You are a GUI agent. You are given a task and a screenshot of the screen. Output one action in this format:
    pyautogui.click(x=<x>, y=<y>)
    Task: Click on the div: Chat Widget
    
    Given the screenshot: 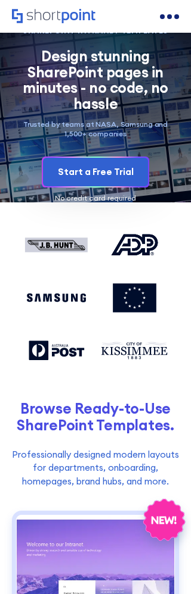 What is the action you would take?
    pyautogui.click(x=161, y=566)
    